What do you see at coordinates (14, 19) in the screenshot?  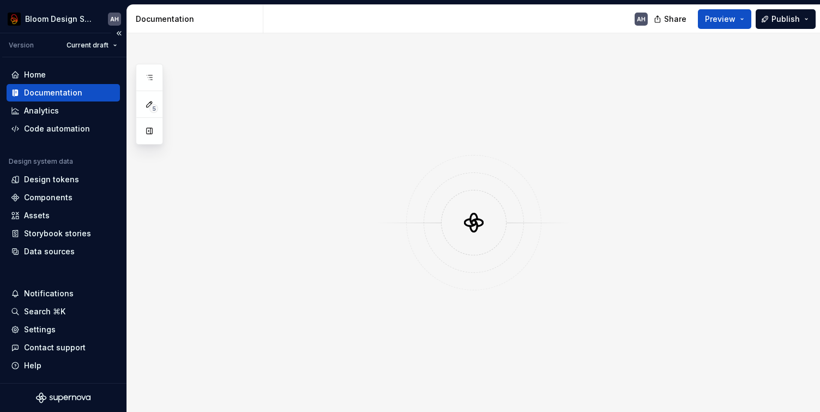 I see `img: 15fdffcd-51c5-43ea-ac8d-4ab14cc347bb.png` at bounding box center [14, 19].